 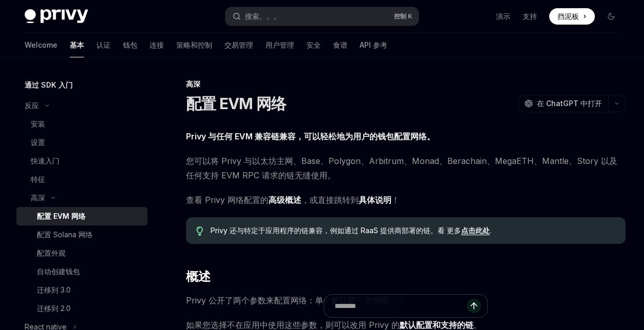 What do you see at coordinates (373, 45) in the screenshot?
I see `font: API 参考` at bounding box center [373, 45].